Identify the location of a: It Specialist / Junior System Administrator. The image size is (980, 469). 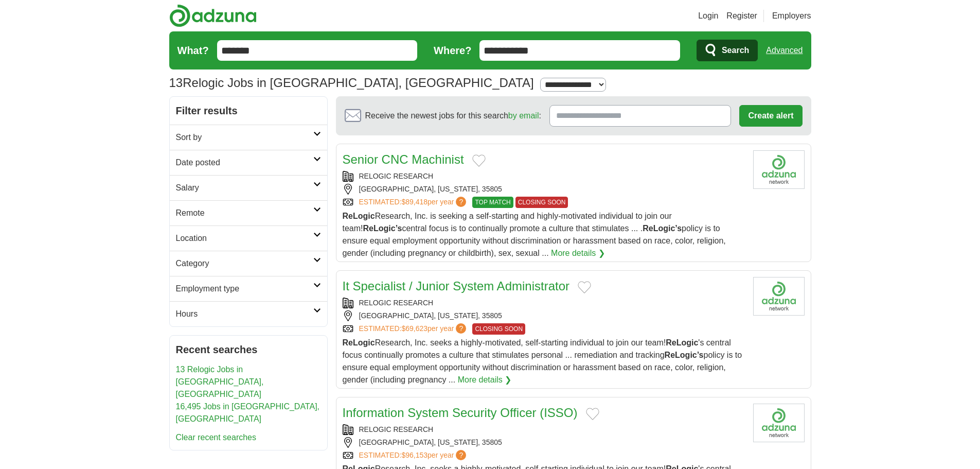
(457, 286).